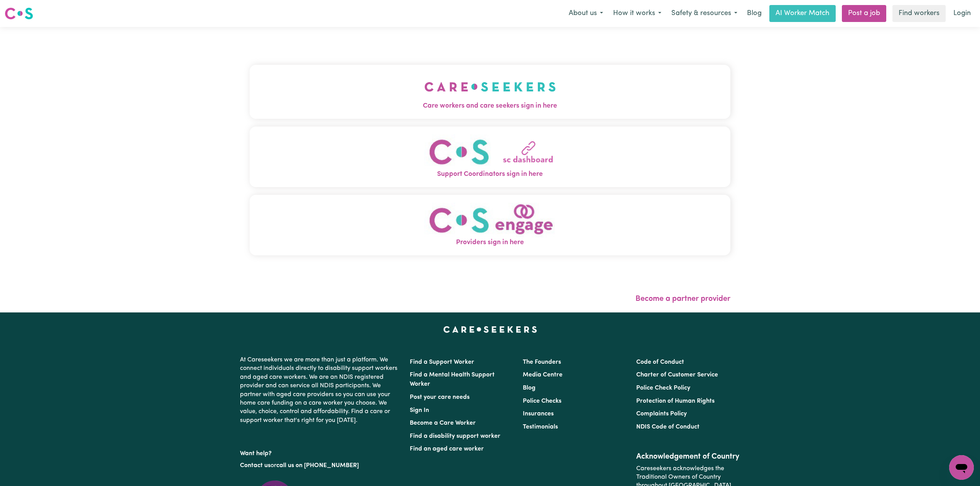  I want to click on button: Safety & resources, so click(704, 14).